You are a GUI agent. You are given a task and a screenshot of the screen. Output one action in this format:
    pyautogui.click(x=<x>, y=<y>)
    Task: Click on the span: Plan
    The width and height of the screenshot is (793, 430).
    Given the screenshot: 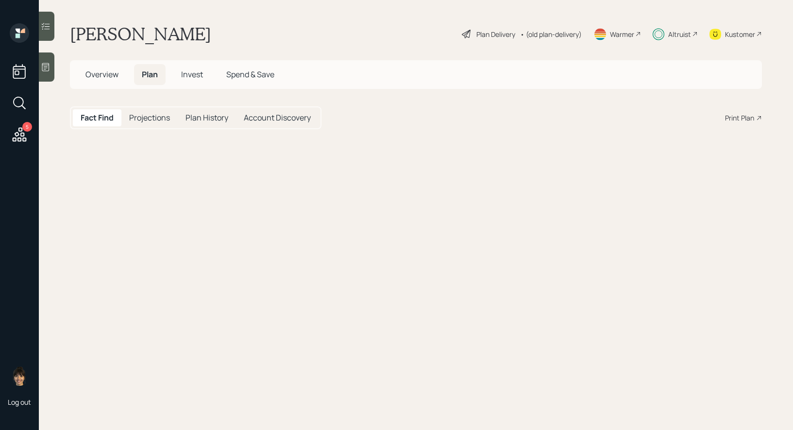 What is the action you would take?
    pyautogui.click(x=150, y=74)
    